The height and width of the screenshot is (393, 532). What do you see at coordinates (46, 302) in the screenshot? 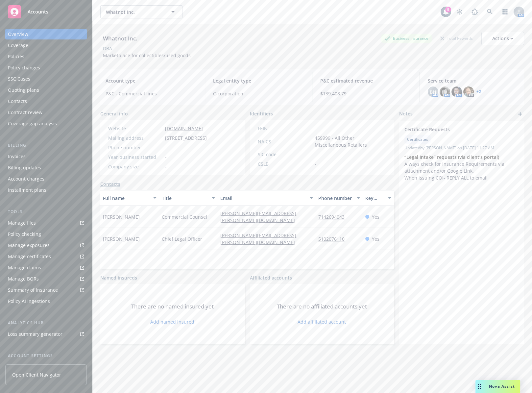
I see `a: Policy AI ingestions` at bounding box center [46, 302].